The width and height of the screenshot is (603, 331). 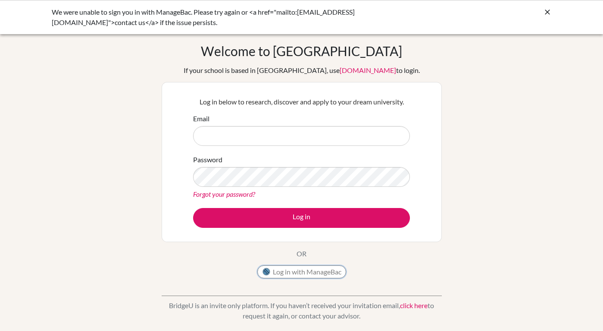 What do you see at coordinates (302, 272) in the screenshot?
I see `button: Log in with ManageBac` at bounding box center [302, 272].